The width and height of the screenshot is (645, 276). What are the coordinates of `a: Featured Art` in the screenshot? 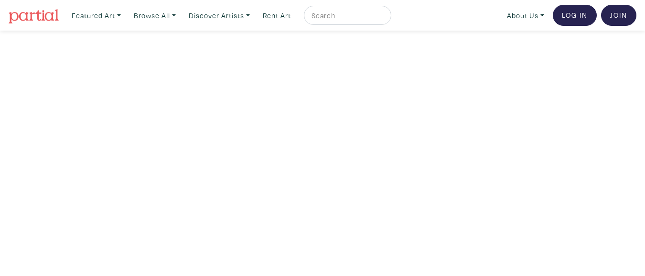 It's located at (96, 15).